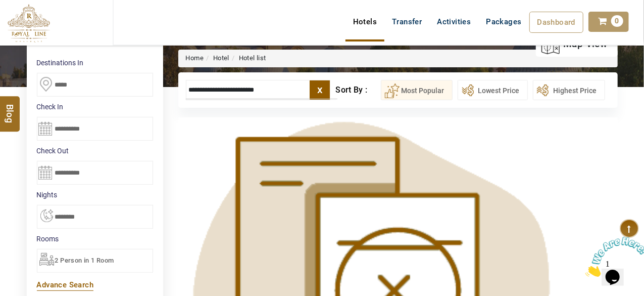  Describe the element at coordinates (417, 90) in the screenshot. I see `button: Most Popular` at that location.